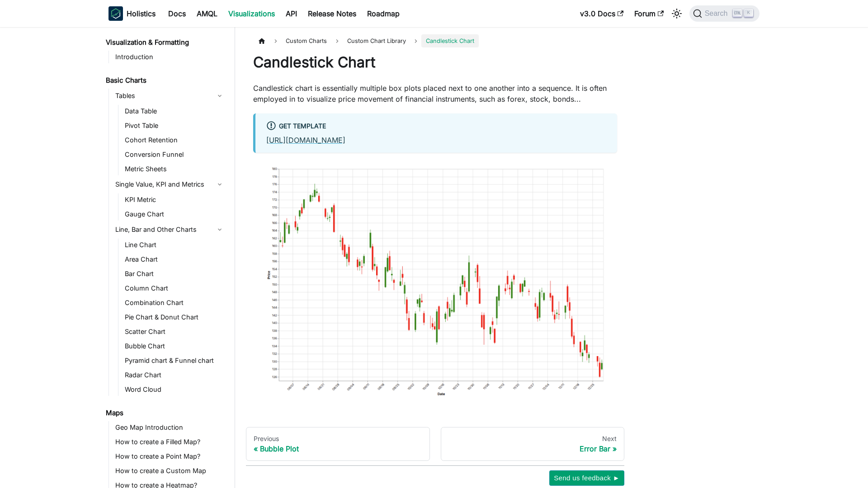 The image size is (868, 488). I want to click on a: Docs, so click(177, 14).